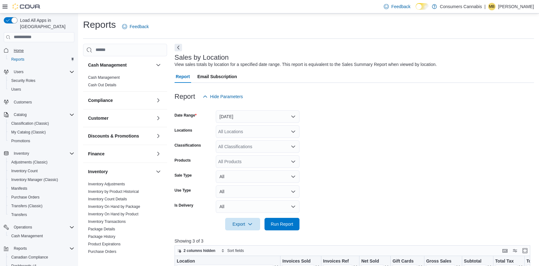 This screenshot has width=539, height=266. Describe the element at coordinates (27, 206) in the screenshot. I see `a: Transfers (Classic)` at that location.